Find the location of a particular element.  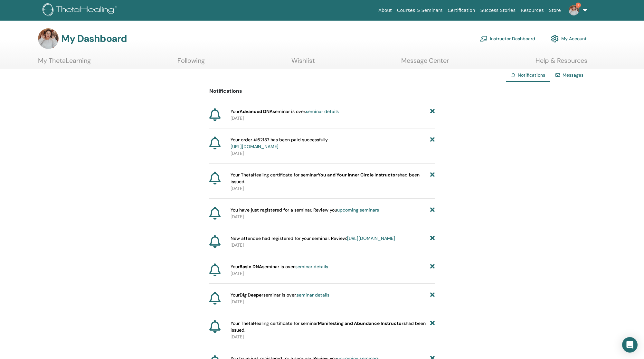

div: Open Intercom Messenger is located at coordinates (630, 345).